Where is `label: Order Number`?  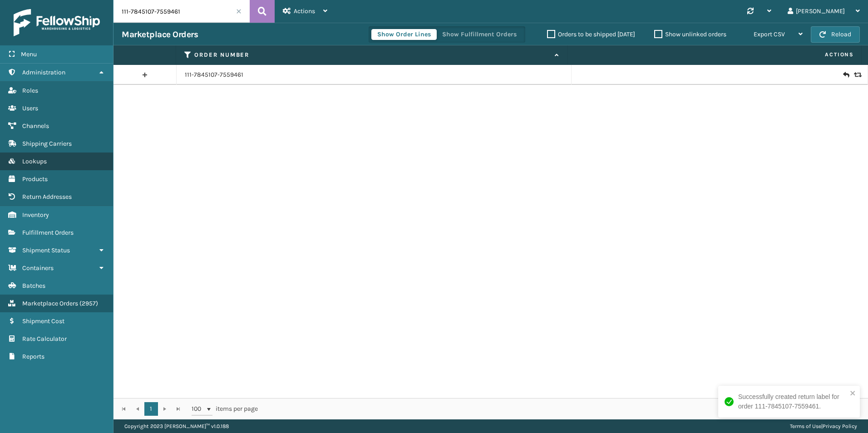 label: Order Number is located at coordinates (372, 55).